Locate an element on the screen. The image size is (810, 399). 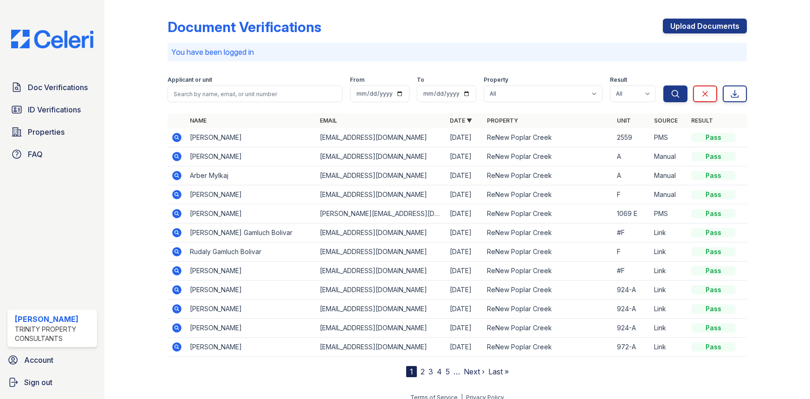
td: 1069 E is located at coordinates (632, 213).